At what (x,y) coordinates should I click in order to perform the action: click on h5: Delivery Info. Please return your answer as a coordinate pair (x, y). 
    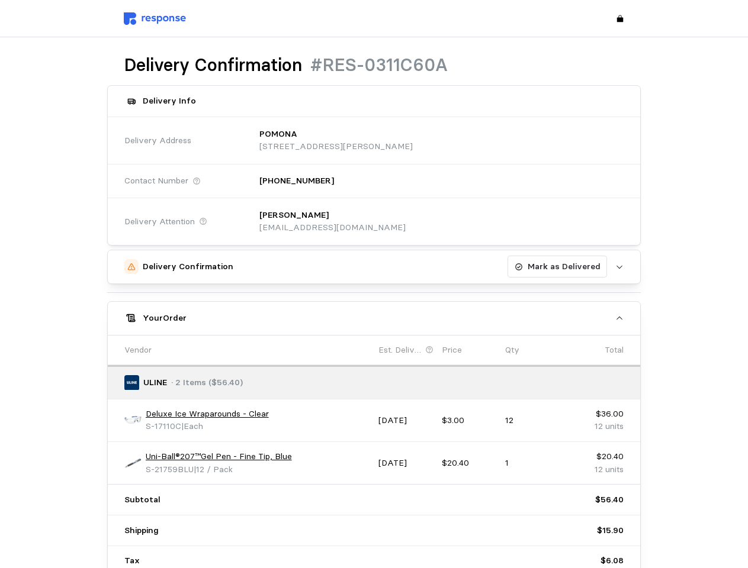
    Looking at the image, I should click on (169, 101).